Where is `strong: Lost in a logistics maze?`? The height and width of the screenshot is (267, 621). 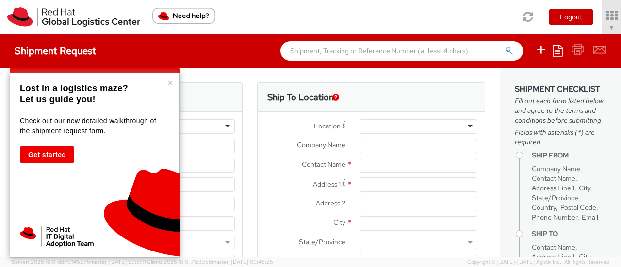
strong: Lost in a logistics maze? is located at coordinates (74, 88).